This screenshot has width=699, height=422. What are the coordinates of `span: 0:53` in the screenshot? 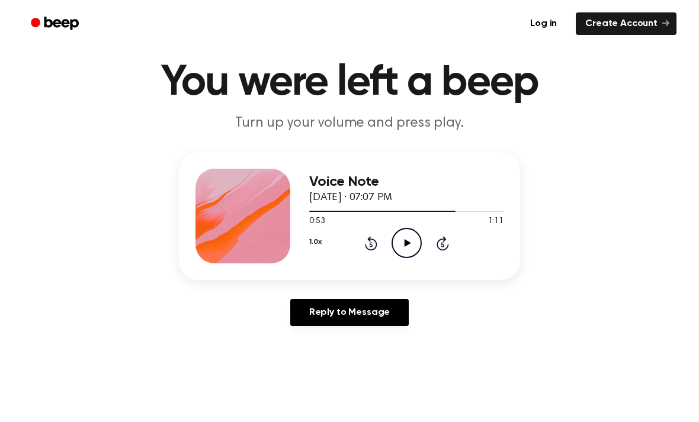 It's located at (317, 222).